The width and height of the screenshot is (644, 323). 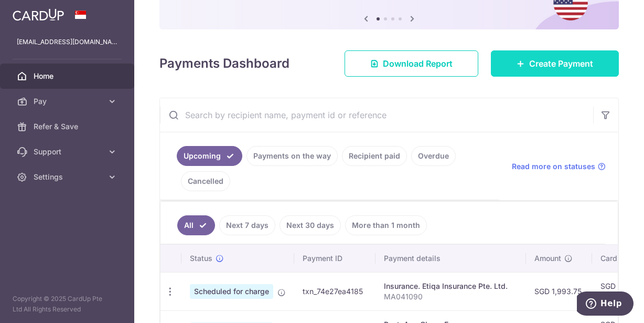 I want to click on a: All, so click(x=196, y=225).